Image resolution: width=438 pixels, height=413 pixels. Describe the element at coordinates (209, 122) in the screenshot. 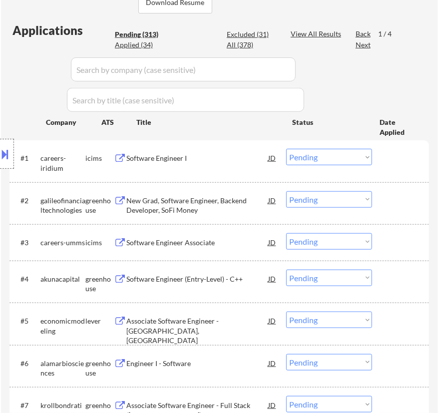

I see `div: Title` at that location.